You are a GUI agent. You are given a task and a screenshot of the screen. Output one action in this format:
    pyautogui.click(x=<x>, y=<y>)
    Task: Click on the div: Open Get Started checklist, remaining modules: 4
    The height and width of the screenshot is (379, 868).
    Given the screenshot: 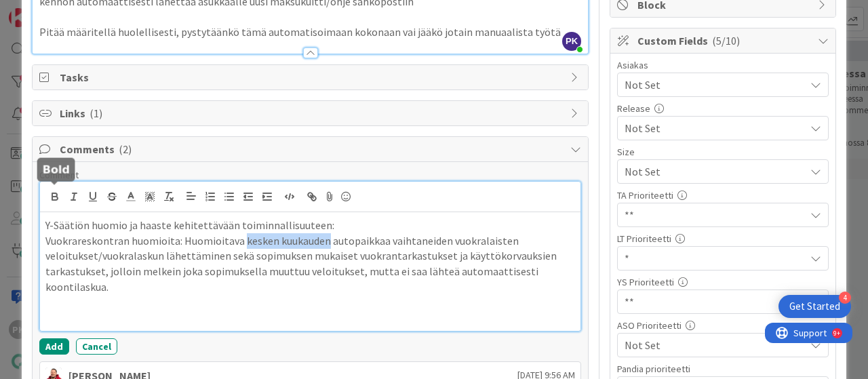 What is the action you would take?
    pyautogui.click(x=815, y=307)
    